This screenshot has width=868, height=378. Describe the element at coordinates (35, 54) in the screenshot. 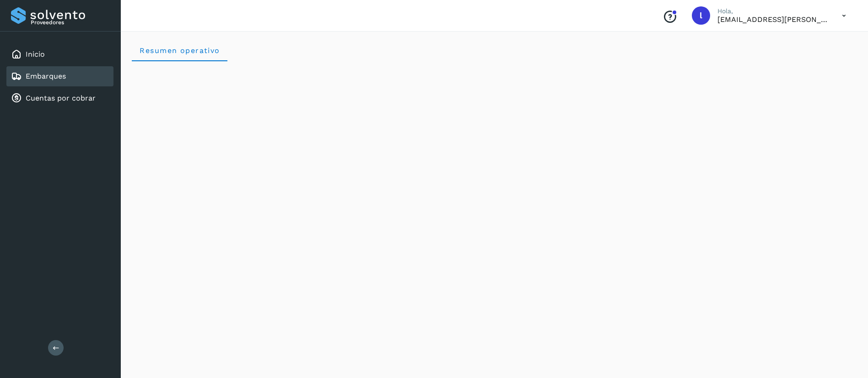

I see `a: Inicio` at that location.